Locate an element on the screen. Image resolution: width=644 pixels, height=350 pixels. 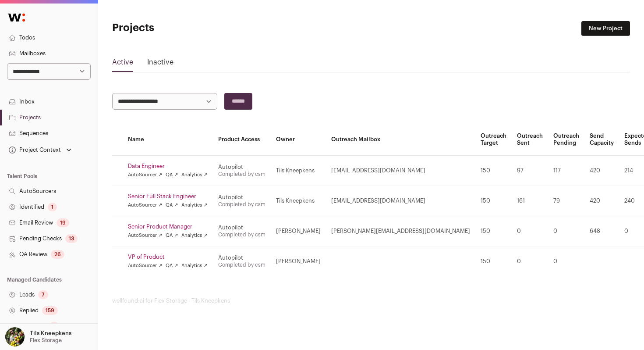
td: 117 is located at coordinates (566, 171).